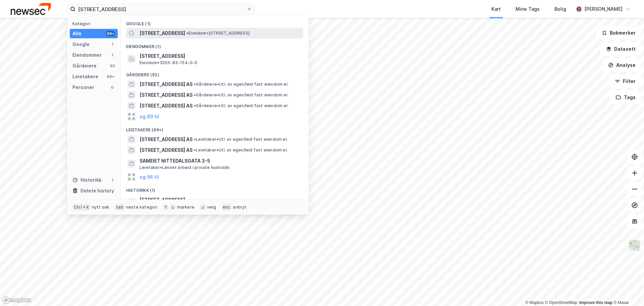 The height and width of the screenshot is (306, 644). I want to click on button: og 96 til, so click(149, 177).